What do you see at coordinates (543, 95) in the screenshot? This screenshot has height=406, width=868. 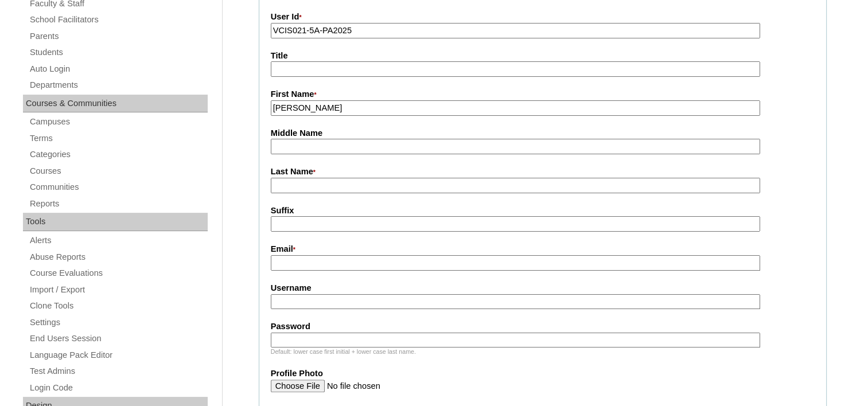 I see `label: First Name` at bounding box center [543, 95].